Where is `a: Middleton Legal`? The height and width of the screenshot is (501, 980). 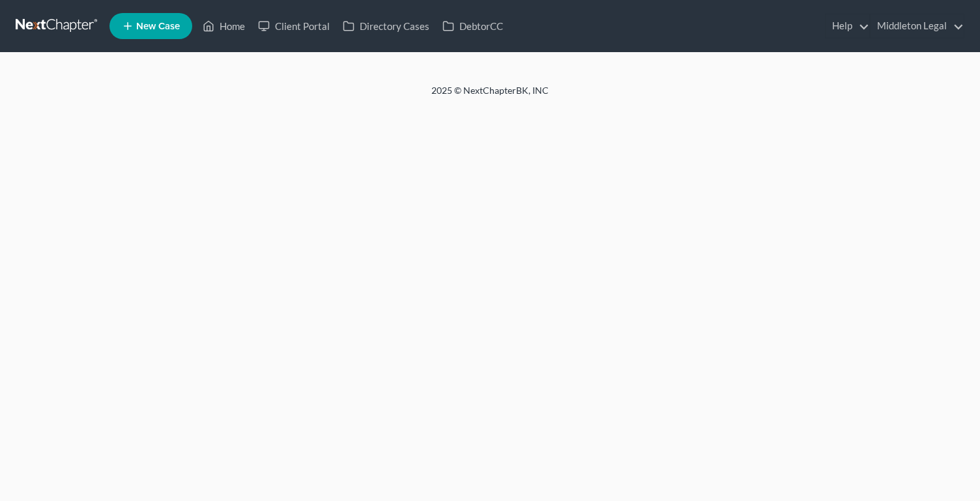 a: Middleton Legal is located at coordinates (917, 26).